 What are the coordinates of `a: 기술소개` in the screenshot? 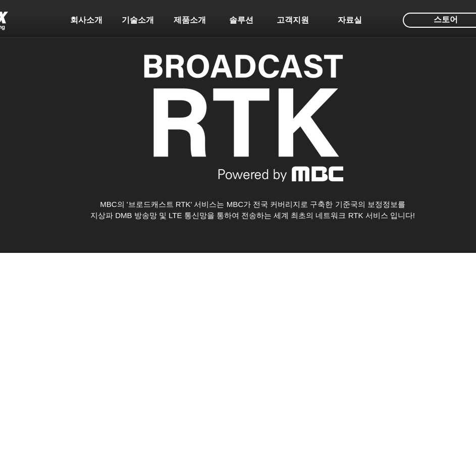 It's located at (138, 20).